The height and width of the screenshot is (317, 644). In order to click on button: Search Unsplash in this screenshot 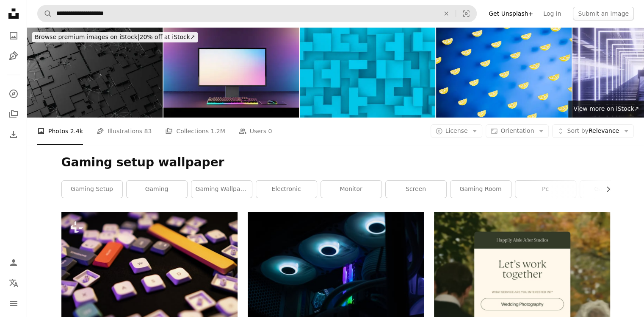, I will do `click(45, 13)`.